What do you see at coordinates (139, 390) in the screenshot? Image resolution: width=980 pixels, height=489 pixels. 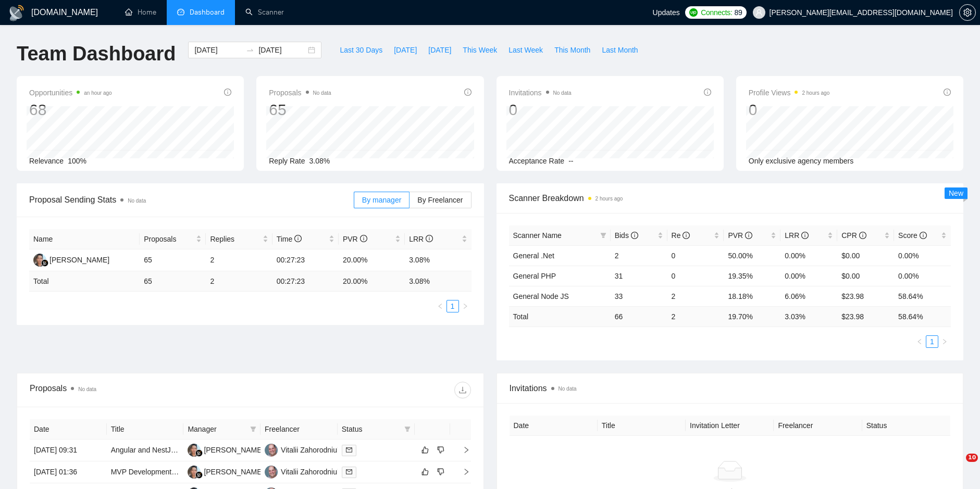 I see `div: Proposals` at bounding box center [139, 390].